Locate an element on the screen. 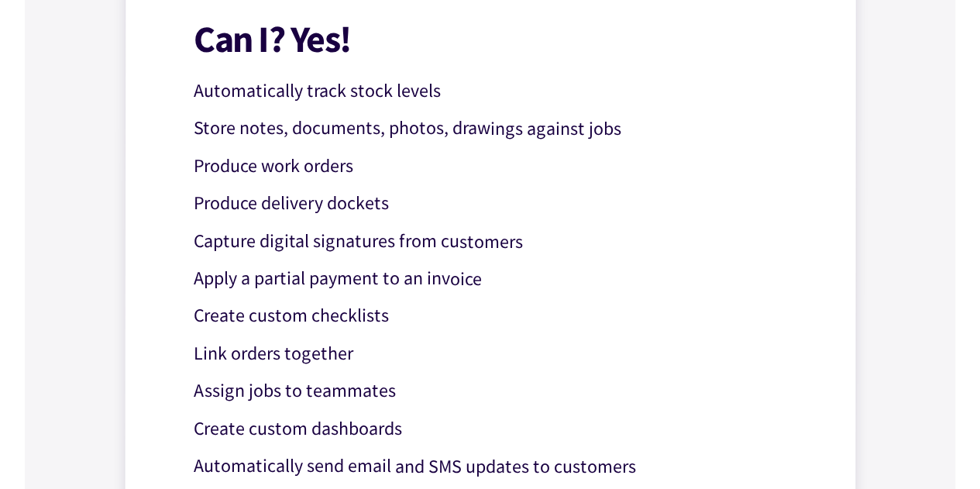 The image size is (980, 489). p: Create custom checklists is located at coordinates (502, 316).